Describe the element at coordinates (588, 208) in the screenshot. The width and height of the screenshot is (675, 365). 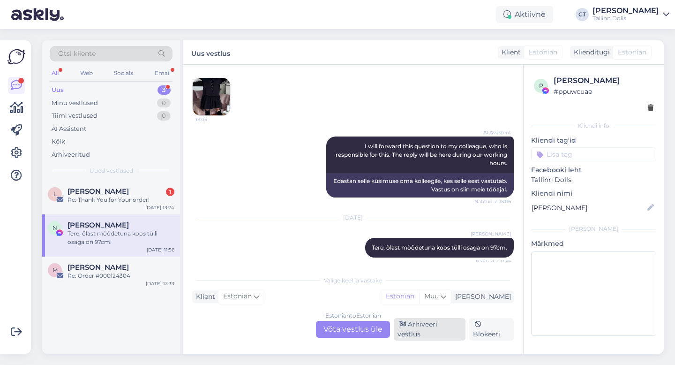
I see `input: Lisa nimi` at that location.